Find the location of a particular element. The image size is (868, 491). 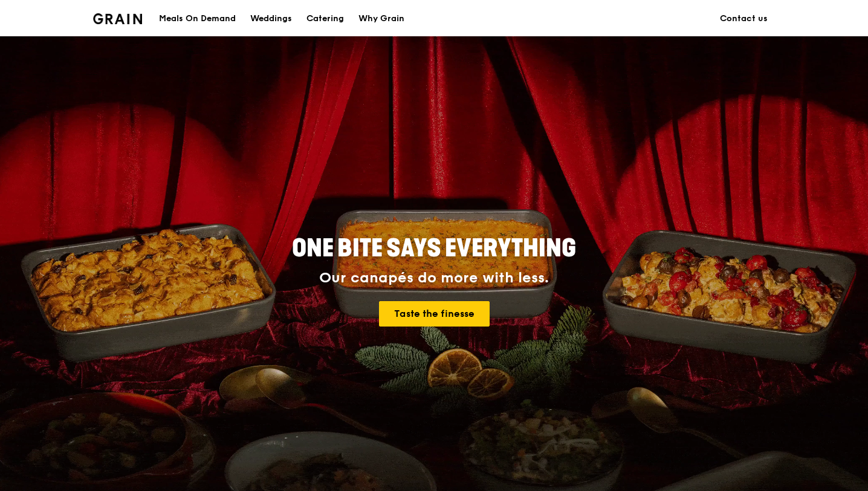

div: Why Grain is located at coordinates (382, 19).